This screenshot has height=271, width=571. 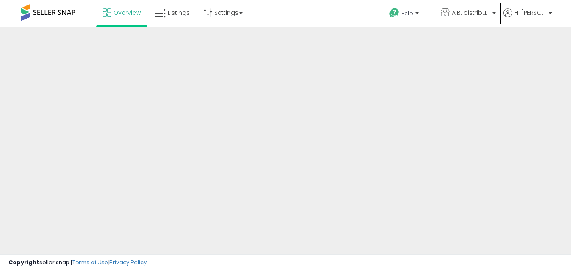 What do you see at coordinates (77, 263) in the screenshot?
I see `div: seller snap | |` at bounding box center [77, 263].